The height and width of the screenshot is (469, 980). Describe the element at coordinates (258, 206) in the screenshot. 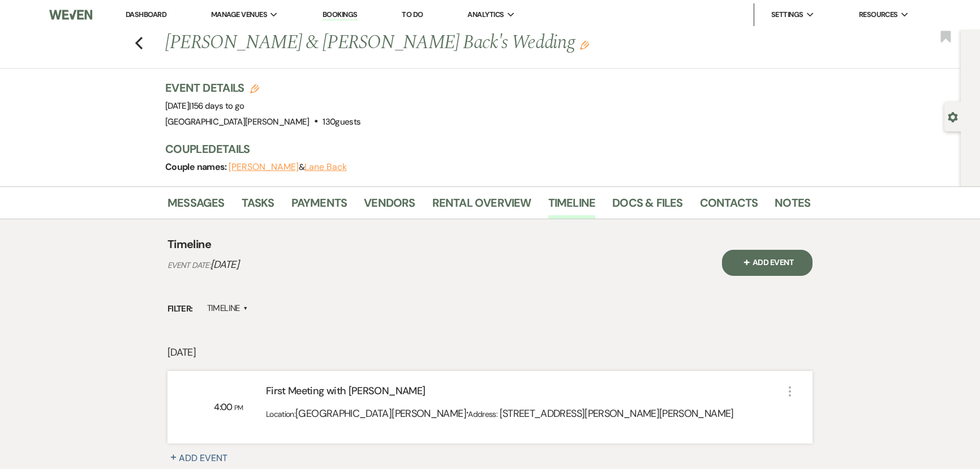

I see `a: Tasks` at that location.